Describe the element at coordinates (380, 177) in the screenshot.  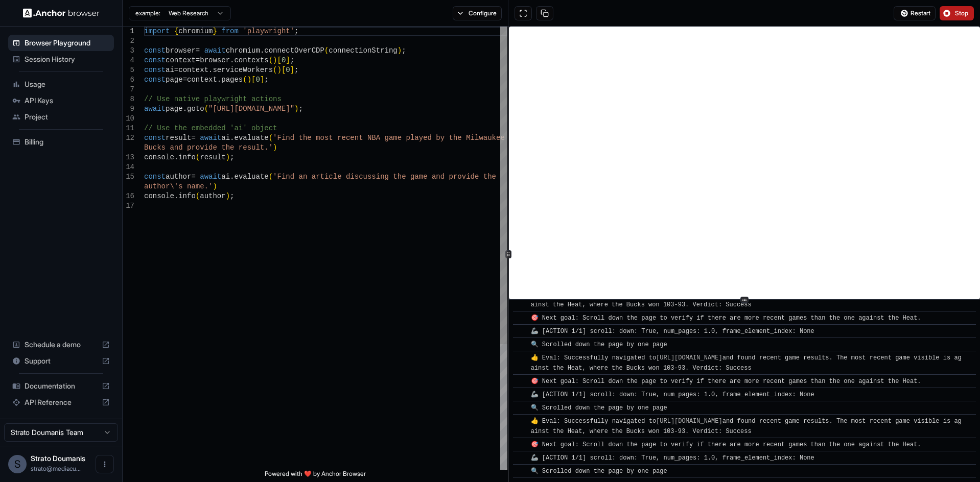
I see `span: 'Find an article discussing the game and provide t` at that location.